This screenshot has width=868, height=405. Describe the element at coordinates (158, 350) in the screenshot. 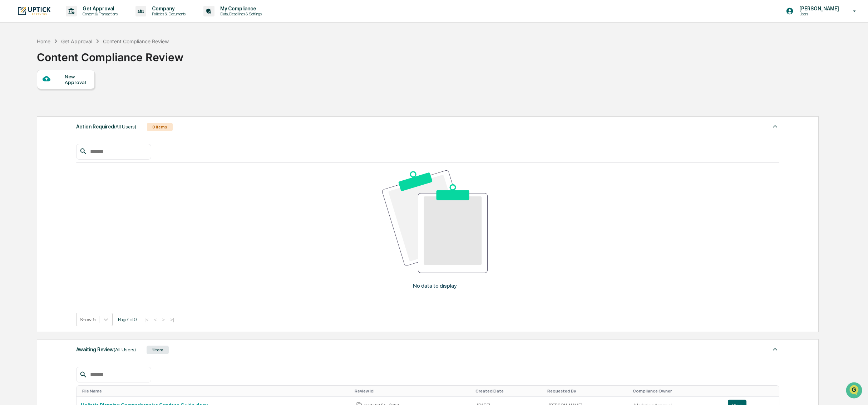

I see `div: 1 Item` at that location.